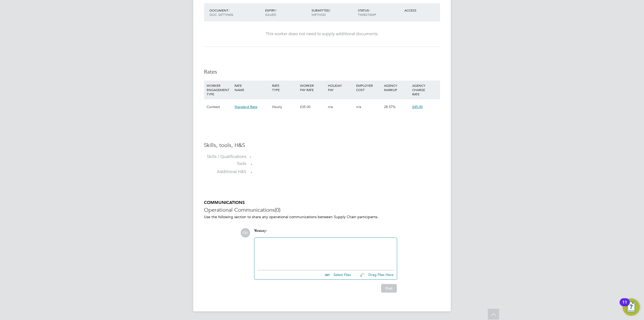 The height and width of the screenshot is (320, 644). Describe the element at coordinates (340, 88) in the screenshot. I see `div: HOLIDAY PAY` at that location.